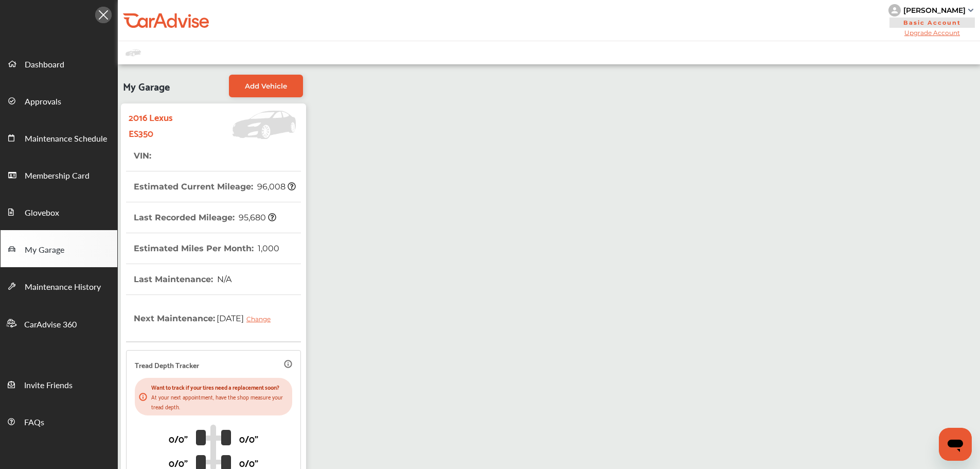 Image resolution: width=980 pixels, height=469 pixels. I want to click on span: CarAdvise 360, so click(51, 325).